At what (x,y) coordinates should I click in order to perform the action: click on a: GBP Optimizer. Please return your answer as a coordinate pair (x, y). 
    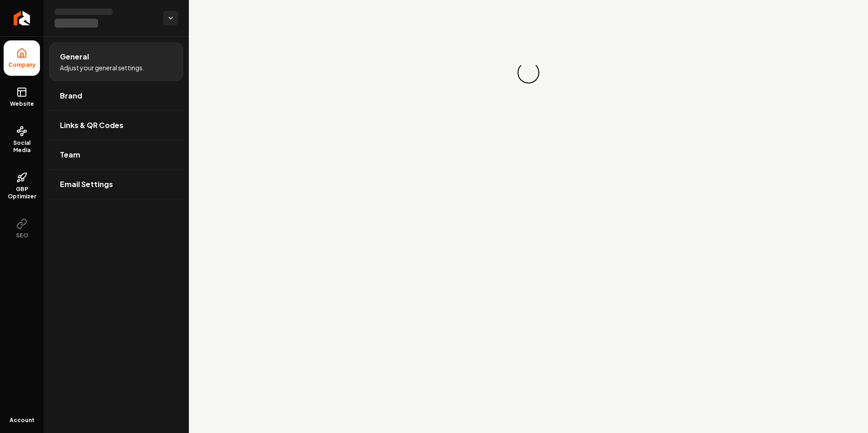
    Looking at the image, I should click on (22, 186).